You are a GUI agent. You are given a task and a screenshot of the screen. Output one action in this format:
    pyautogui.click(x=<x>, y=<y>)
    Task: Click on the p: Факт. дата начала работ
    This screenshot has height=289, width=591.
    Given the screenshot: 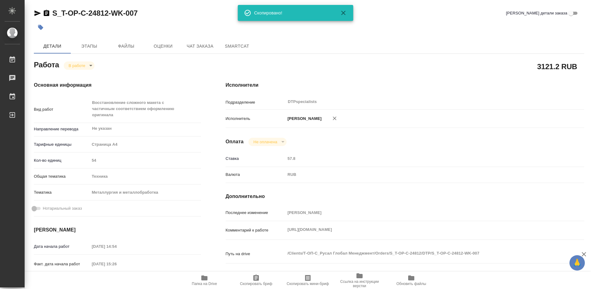 What is the action you would take?
    pyautogui.click(x=62, y=264)
    